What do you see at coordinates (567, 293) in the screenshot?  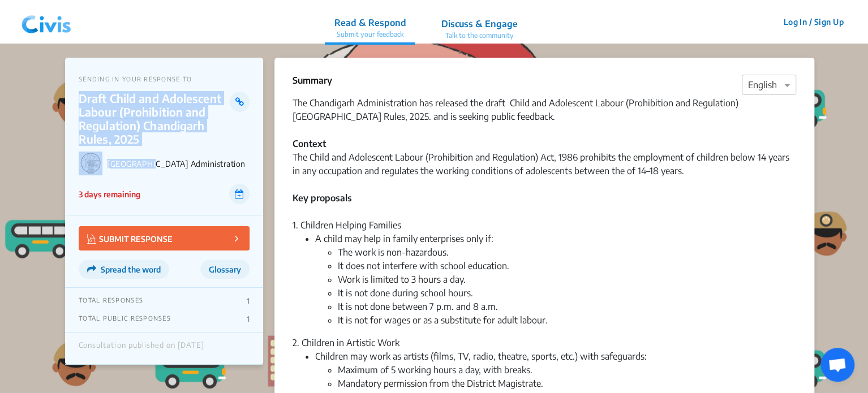 I see `li: It is not done during school hours.` at bounding box center [567, 293].